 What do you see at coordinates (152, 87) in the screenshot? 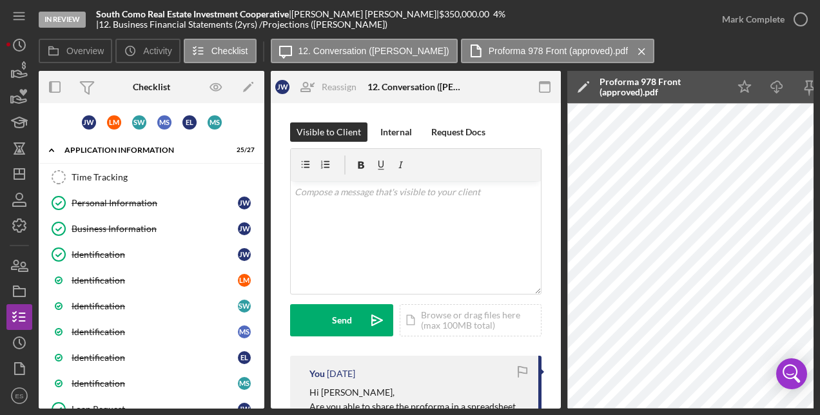
I see `div: Checklist` at bounding box center [152, 87].